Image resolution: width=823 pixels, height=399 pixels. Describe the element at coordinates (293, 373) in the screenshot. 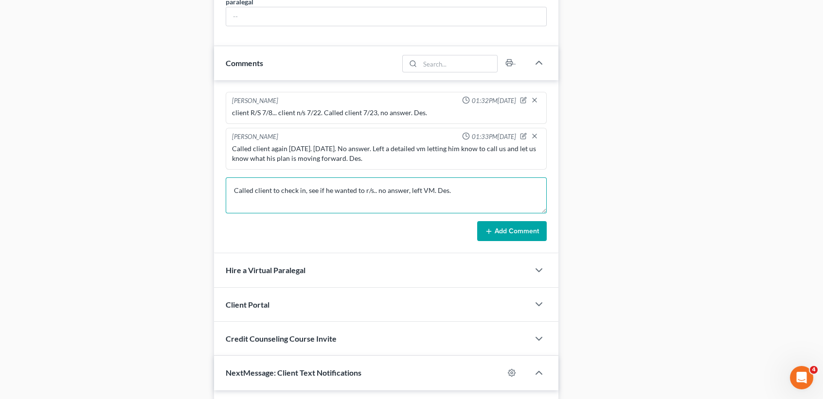

I see `span: NextMessage: Client Text Notifications` at that location.